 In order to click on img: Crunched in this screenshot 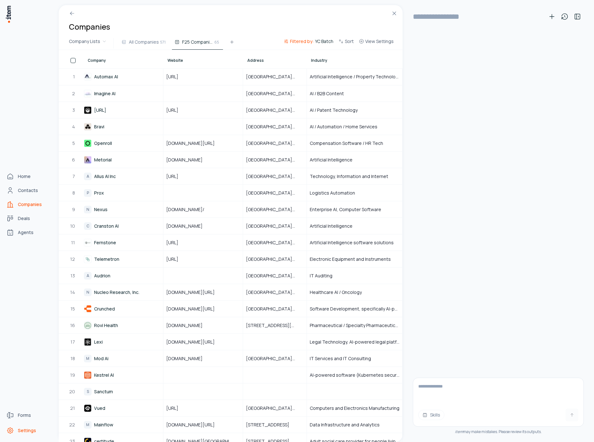, I will do `click(88, 309)`.